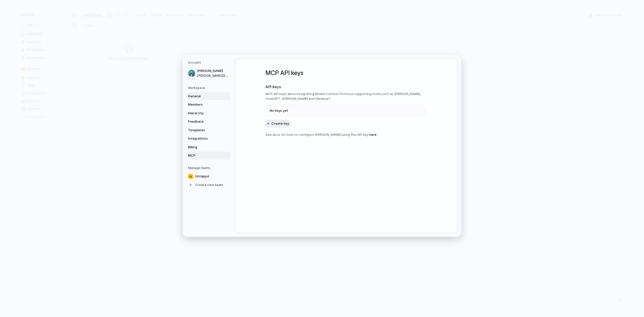 This screenshot has height=317, width=644. What do you see at coordinates (209, 121) in the screenshot?
I see `a: Feedback` at bounding box center [209, 121].